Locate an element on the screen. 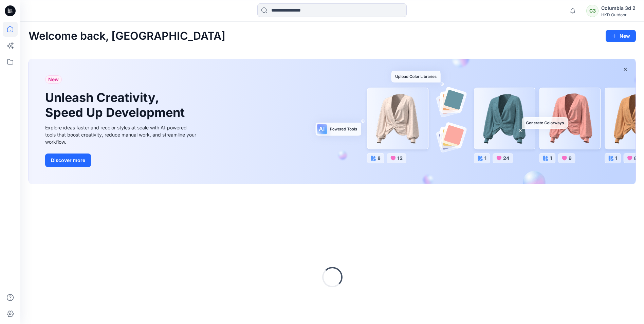 This screenshot has width=644, height=324. a: Discover more is located at coordinates (121, 160).